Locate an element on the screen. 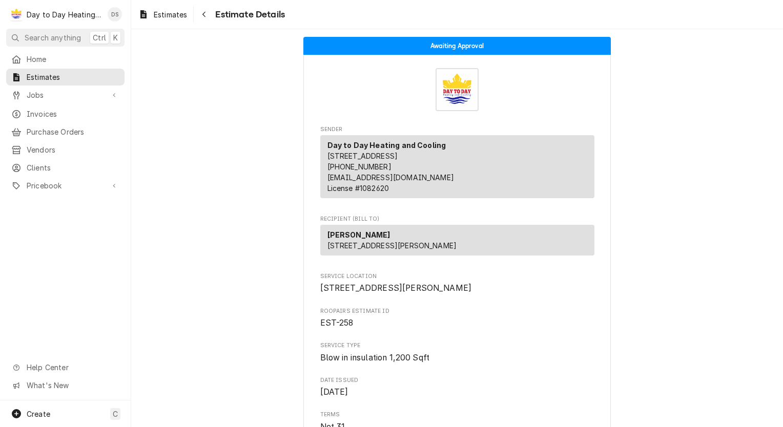 The image size is (783, 427). span: Help Center is located at coordinates (72, 367).